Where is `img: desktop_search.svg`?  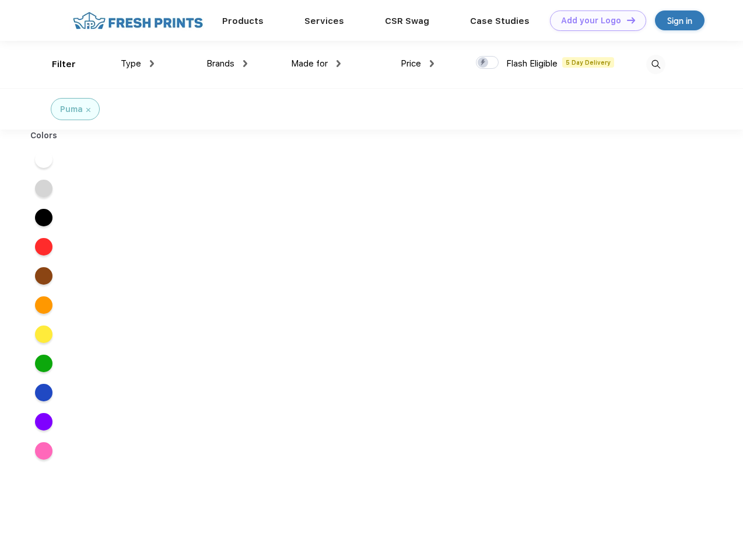 img: desktop_search.svg is located at coordinates (656, 64).